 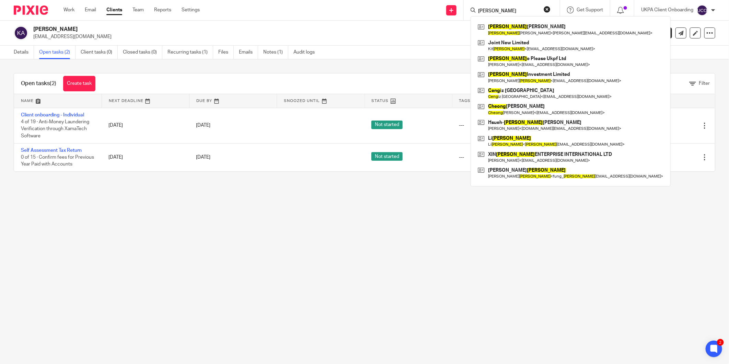 What do you see at coordinates (668, 10) in the screenshot?
I see `p: UKPA Client Onboarding` at bounding box center [668, 10].